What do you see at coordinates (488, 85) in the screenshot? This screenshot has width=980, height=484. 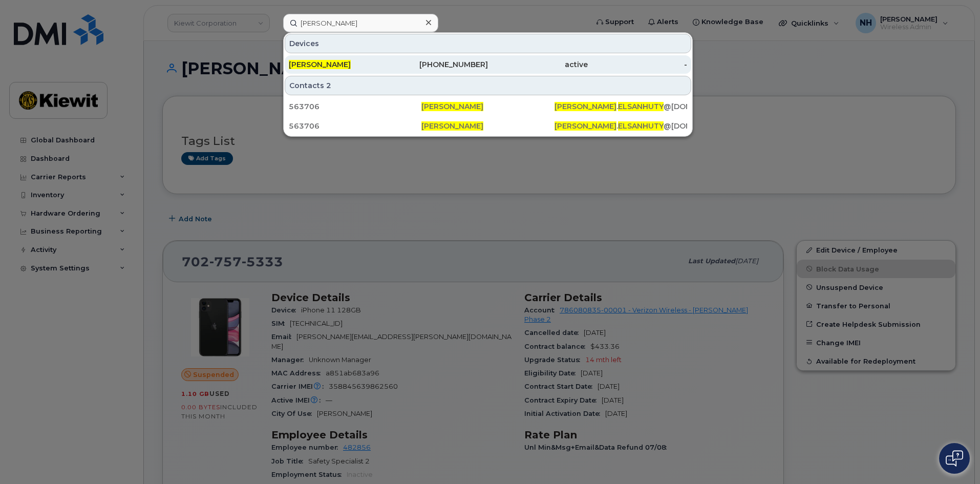 I see `div: Contacts` at bounding box center [488, 85].